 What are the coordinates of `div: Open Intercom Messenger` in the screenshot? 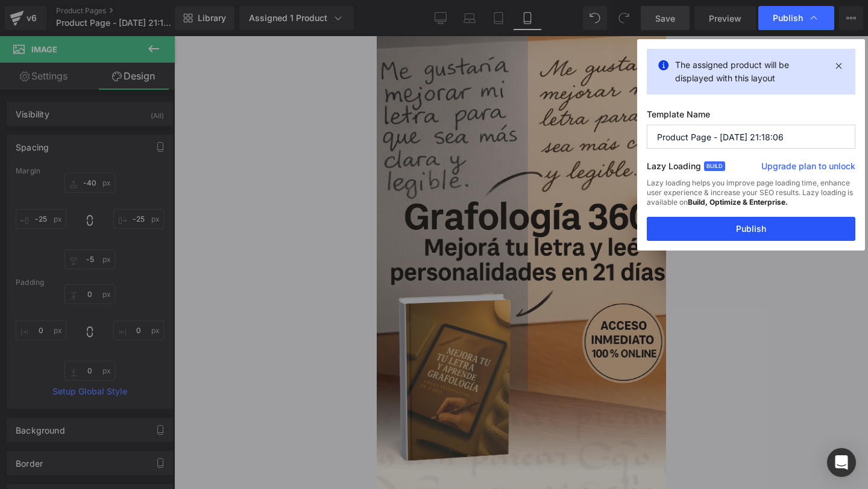 It's located at (841, 462).